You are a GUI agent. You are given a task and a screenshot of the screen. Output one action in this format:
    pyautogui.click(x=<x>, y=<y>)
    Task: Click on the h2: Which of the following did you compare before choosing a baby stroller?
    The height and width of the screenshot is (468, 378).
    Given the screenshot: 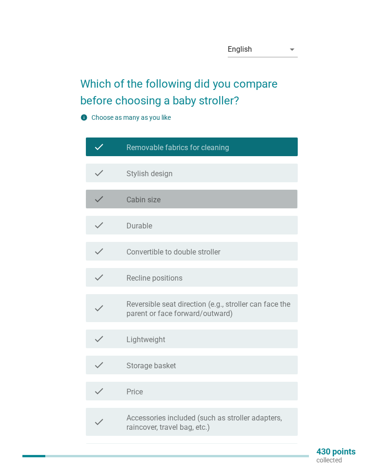 What is the action you would take?
    pyautogui.click(x=188, y=88)
    